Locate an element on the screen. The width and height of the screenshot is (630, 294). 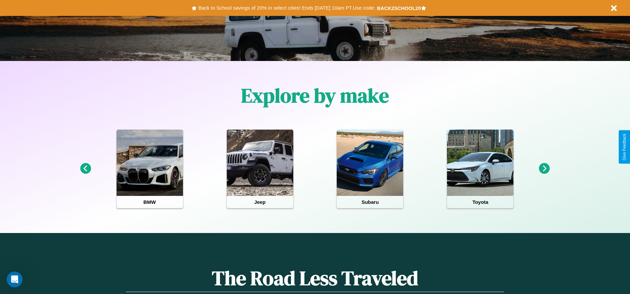
h4: BMW is located at coordinates (150, 202).